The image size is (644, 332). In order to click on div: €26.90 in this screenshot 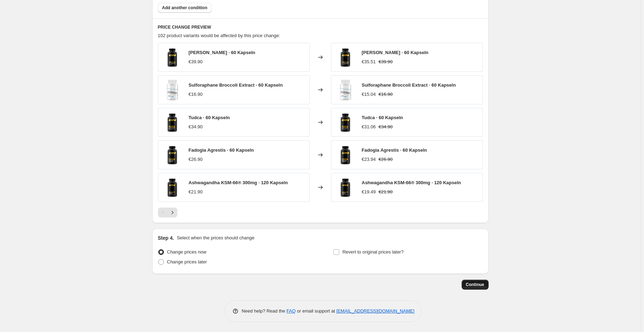, I will do `click(196, 160)`.